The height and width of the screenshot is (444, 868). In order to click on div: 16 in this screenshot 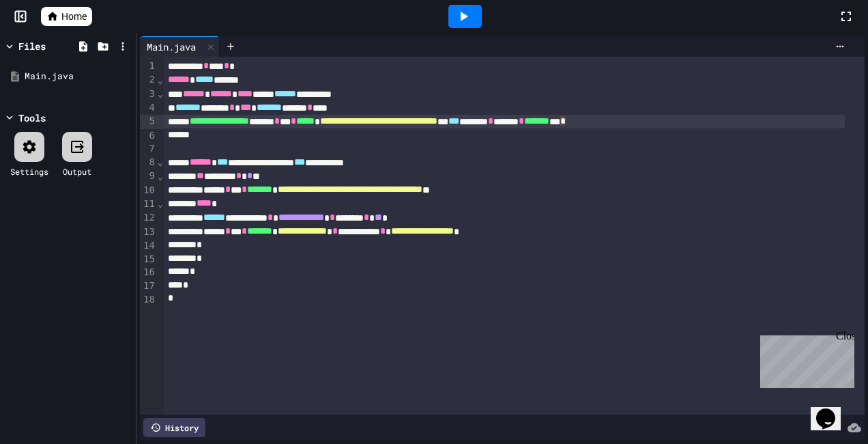, I will do `click(148, 272)`.